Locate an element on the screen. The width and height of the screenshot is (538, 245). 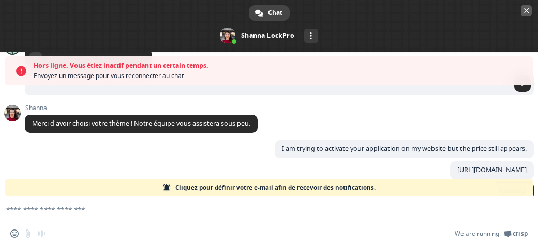
a: We are running.Crisp is located at coordinates (491, 234).